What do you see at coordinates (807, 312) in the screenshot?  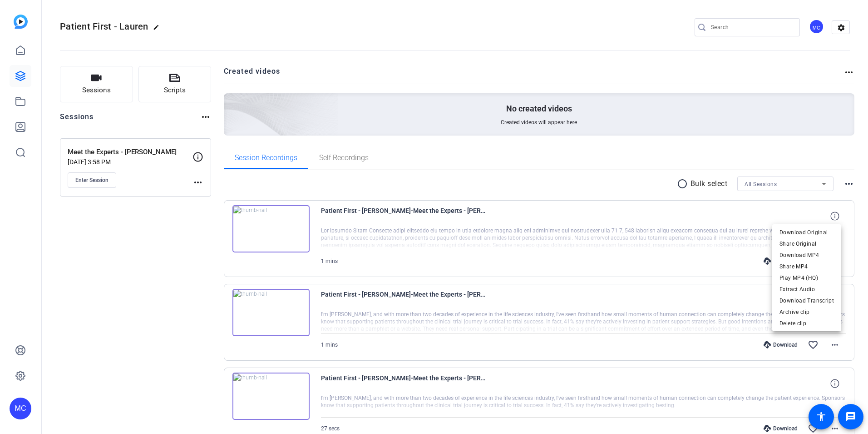 I see `span: Archive clip` at bounding box center [807, 312].